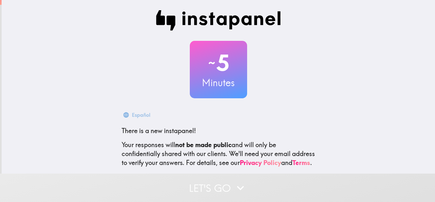  What do you see at coordinates (219, 181) in the screenshot?
I see `p: This invite is exclusively for you, please do not share it. Complete it soon because spots are li...` at bounding box center [219, 181].